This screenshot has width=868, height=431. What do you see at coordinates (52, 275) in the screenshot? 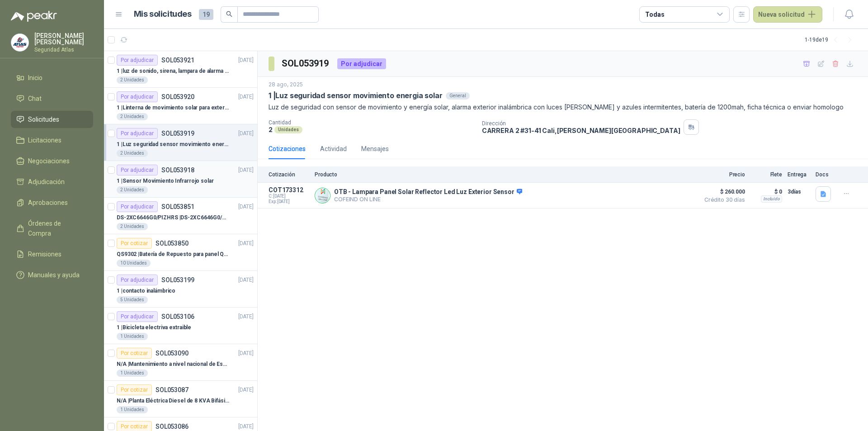
I see `a: Manuales y ayuda` at bounding box center [52, 275].